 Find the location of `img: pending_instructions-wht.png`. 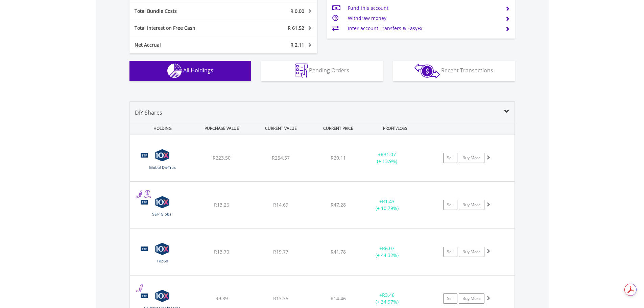

img: pending_instructions-wht.png is located at coordinates (301, 71).